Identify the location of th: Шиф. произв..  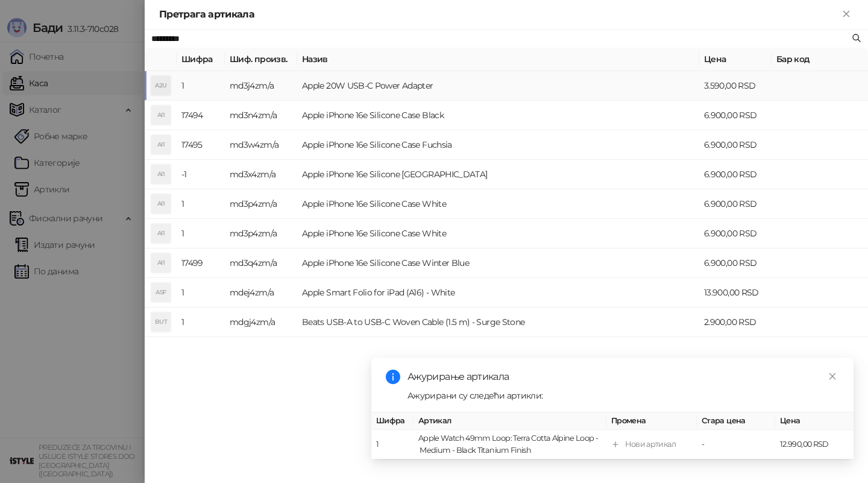
(261, 59).